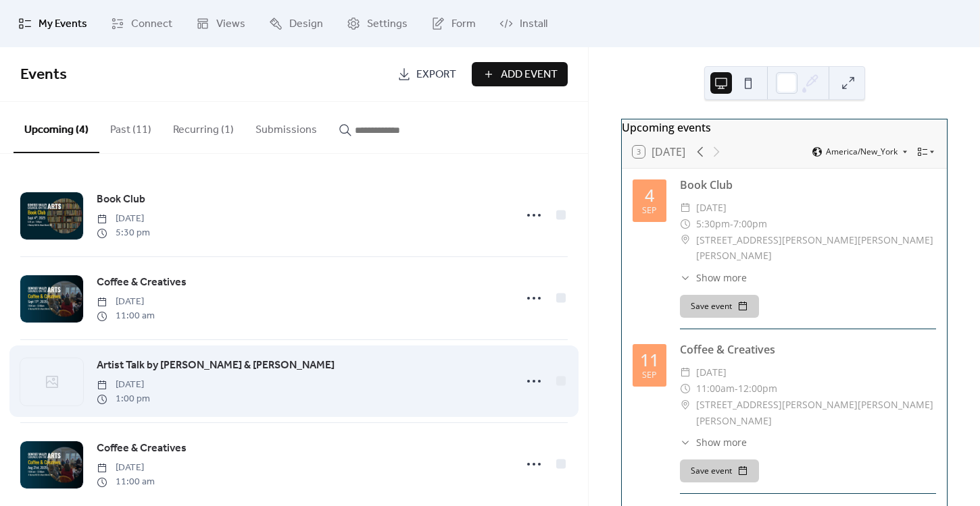 The image size is (980, 506). What do you see at coordinates (231, 25) in the screenshot?
I see `span: Views` at bounding box center [231, 25].